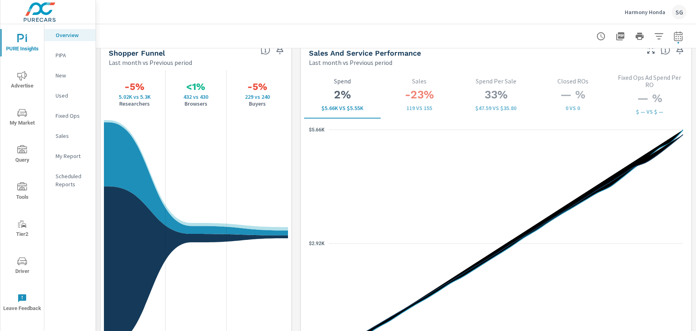 Image resolution: width=696 pixels, height=331 pixels. What do you see at coordinates (137, 53) in the screenshot?
I see `h5: Shopper Funnel` at bounding box center [137, 53].